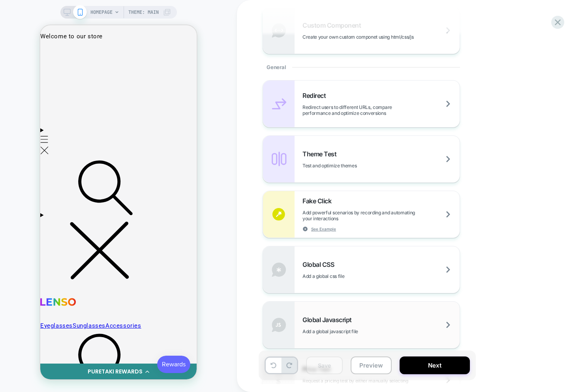 The image size is (584, 392). Describe the element at coordinates (319, 201) in the screenshot. I see `span: Fake Click` at that location.